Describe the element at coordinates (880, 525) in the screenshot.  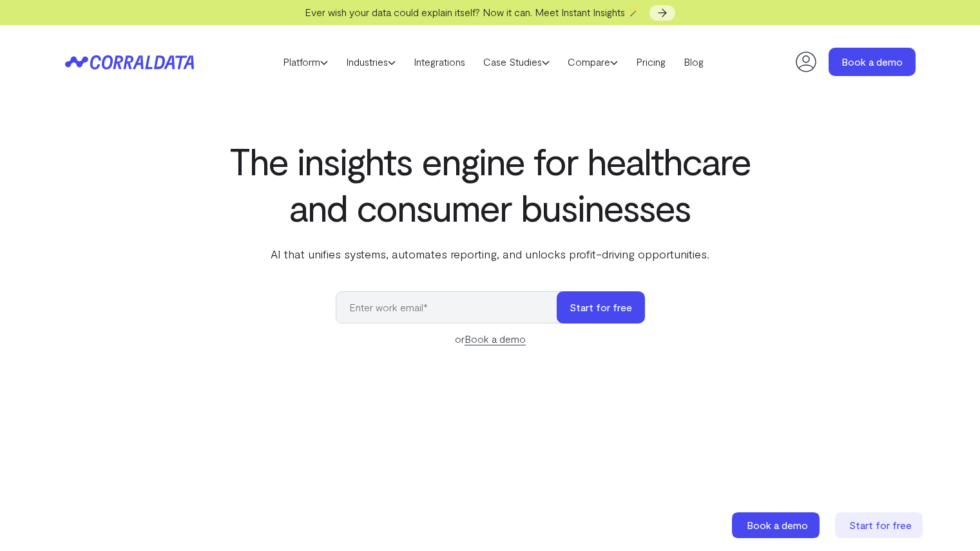
I see `a: Start for free` at that location.